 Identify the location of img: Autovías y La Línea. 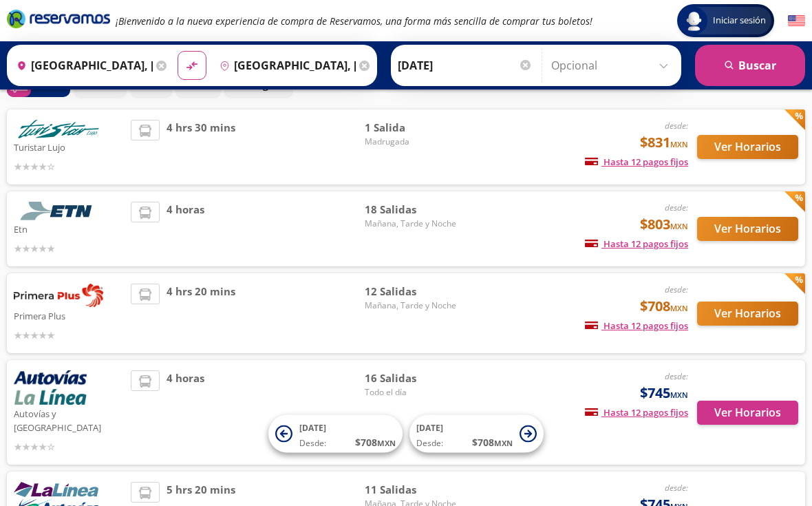
(51, 387).